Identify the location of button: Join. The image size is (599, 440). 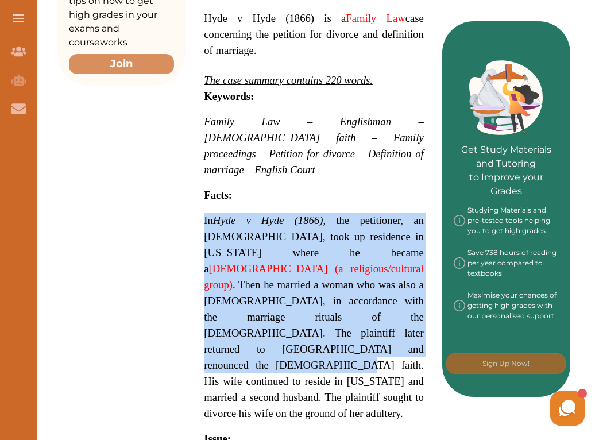
(121, 64).